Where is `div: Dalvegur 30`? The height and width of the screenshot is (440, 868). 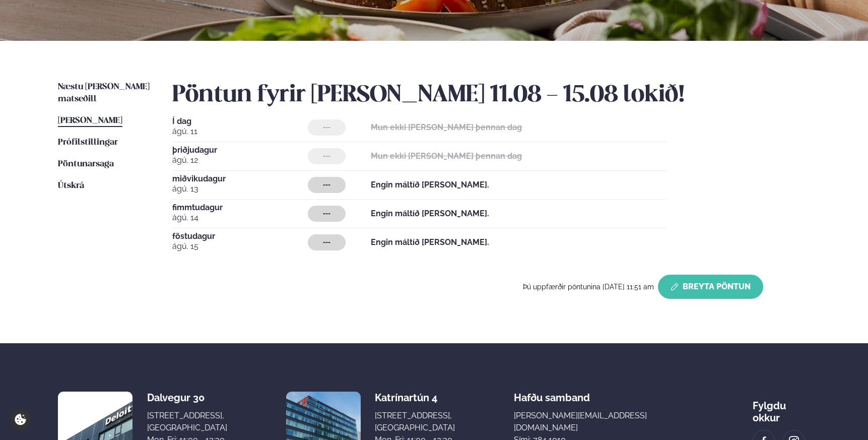 div: Dalvegur 30 is located at coordinates (187, 398).